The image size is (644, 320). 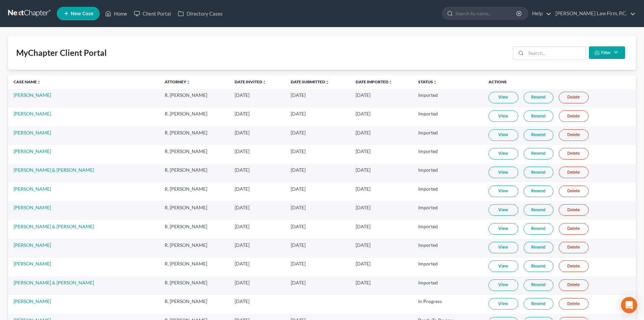 I want to click on a: Statusunfold_more, so click(x=428, y=82).